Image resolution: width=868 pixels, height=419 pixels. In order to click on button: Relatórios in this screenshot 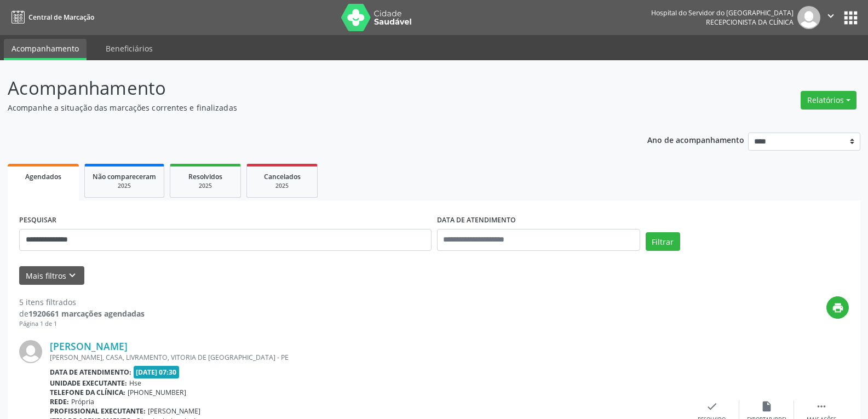, I will do `click(829, 100)`.